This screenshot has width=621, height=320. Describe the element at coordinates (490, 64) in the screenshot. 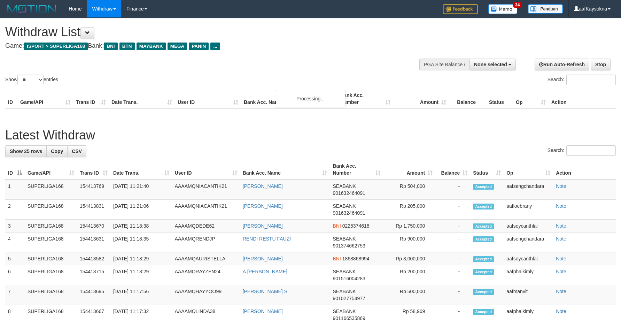

I see `span: None selected` at that location.